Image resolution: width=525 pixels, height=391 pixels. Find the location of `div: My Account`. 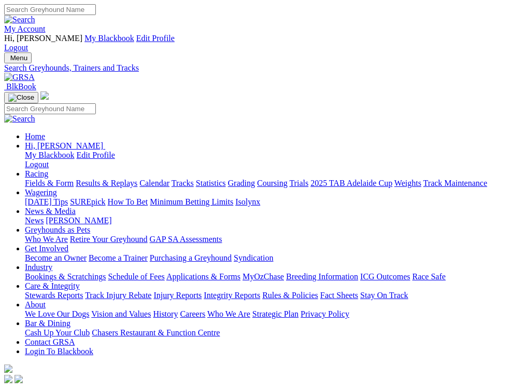

div: My Account is located at coordinates (262, 43).